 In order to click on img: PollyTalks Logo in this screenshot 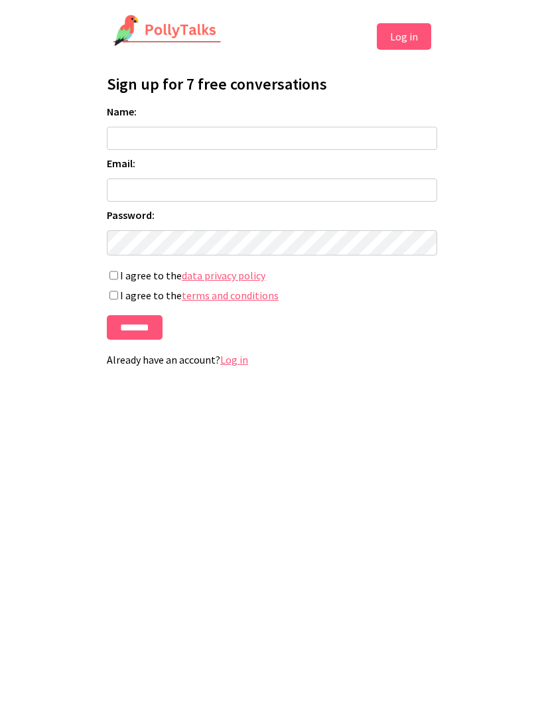, I will do `click(167, 31)`.